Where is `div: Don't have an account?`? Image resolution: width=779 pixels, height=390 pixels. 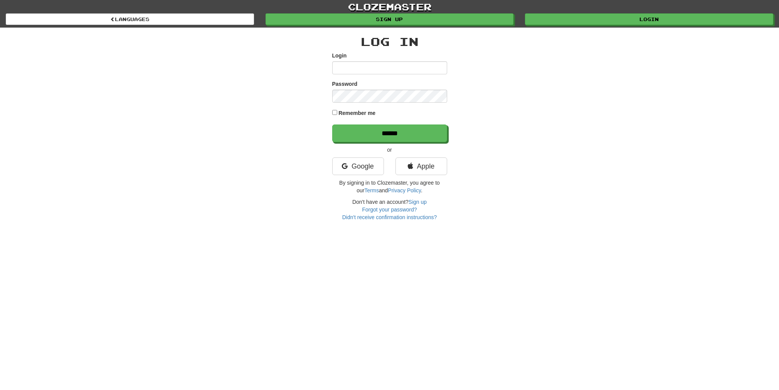
div: Don't have an account? is located at coordinates (390, 210).